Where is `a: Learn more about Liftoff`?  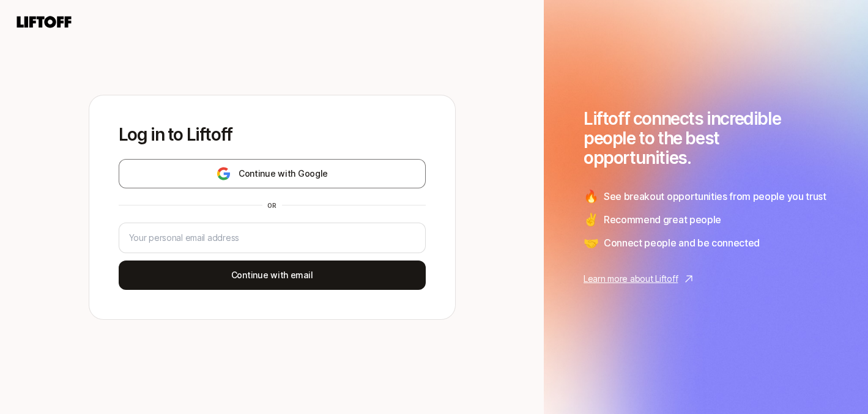 a: Learn more about Liftoff is located at coordinates (705, 278).